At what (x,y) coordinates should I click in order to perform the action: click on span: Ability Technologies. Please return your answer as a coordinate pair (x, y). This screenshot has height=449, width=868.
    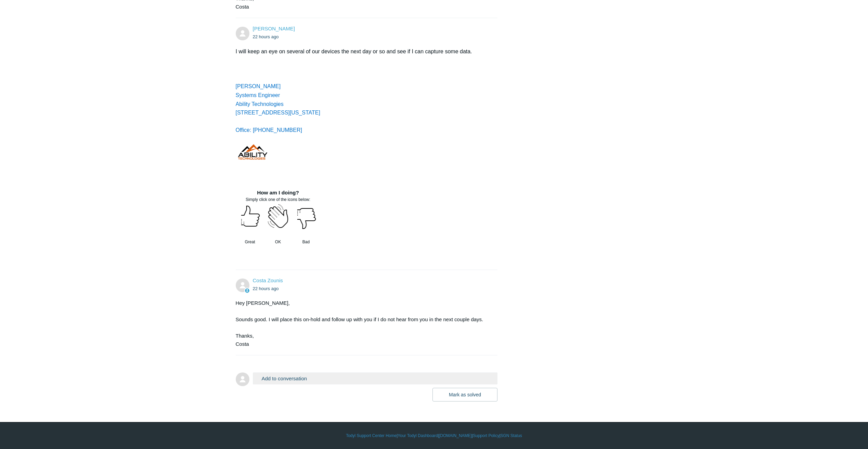
    Looking at the image, I should click on (260, 104).